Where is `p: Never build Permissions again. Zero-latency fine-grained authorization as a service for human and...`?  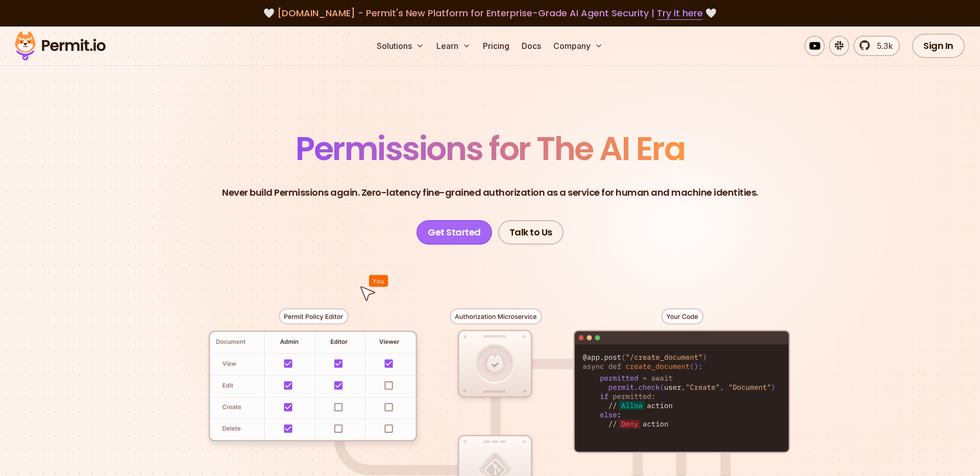 p: Never build Permissions again. Zero-latency fine-grained authorization as a service for human and... is located at coordinates (490, 193).